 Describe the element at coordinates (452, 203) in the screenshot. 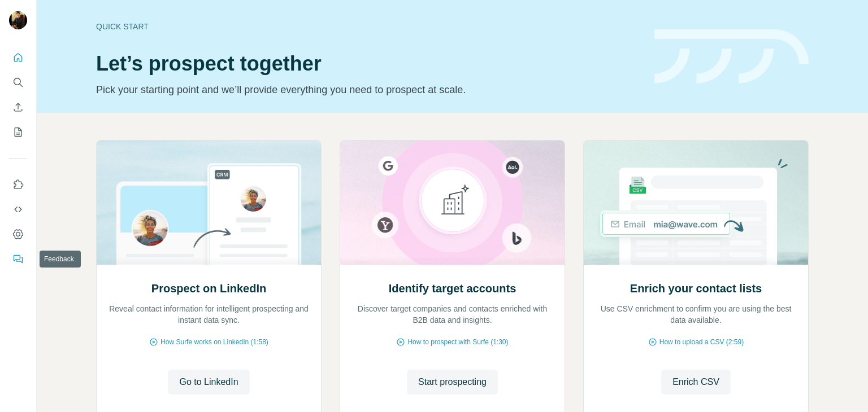

I see `img: Identify target accounts` at that location.